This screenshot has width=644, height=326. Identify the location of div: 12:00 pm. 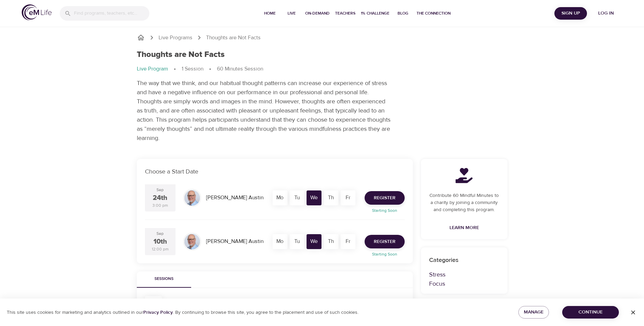
(160, 249).